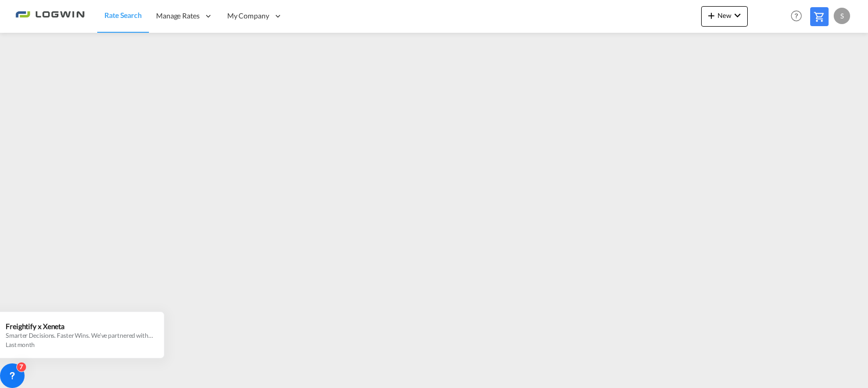 This screenshot has width=868, height=388. What do you see at coordinates (799, 17) in the screenshot?
I see `div: Help` at bounding box center [799, 17].